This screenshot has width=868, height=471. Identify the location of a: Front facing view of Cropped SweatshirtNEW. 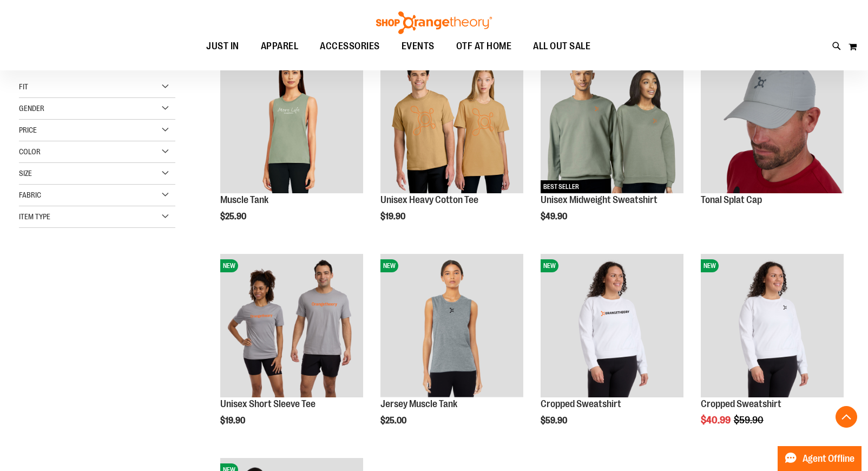
(772, 326).